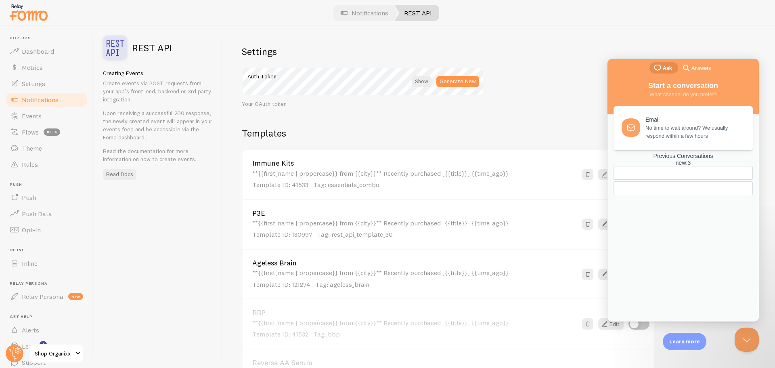  I want to click on div: Previous Conversations, so click(75, 100).